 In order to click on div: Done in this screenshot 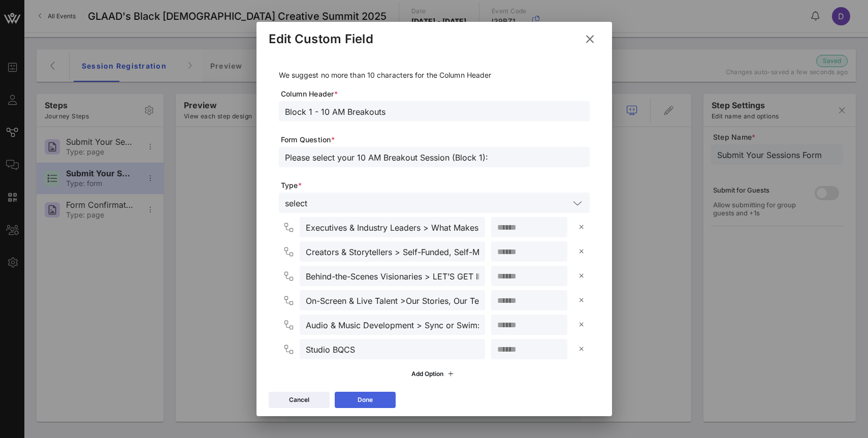, I will do `click(365, 400)`.